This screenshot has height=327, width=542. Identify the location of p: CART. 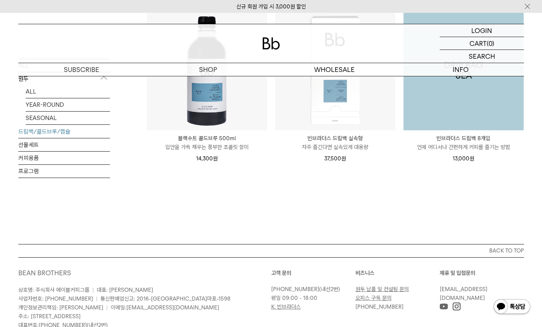
(478, 43).